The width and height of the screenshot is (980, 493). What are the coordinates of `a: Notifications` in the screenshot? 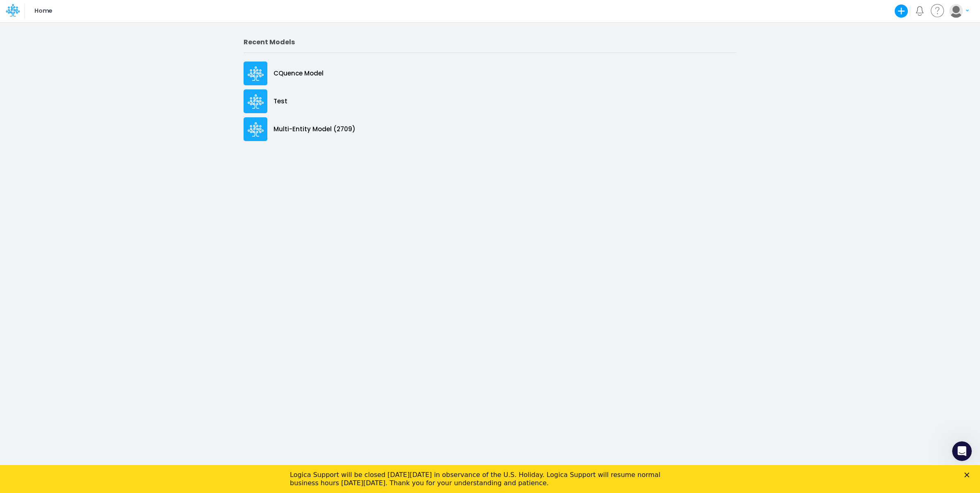 It's located at (920, 10).